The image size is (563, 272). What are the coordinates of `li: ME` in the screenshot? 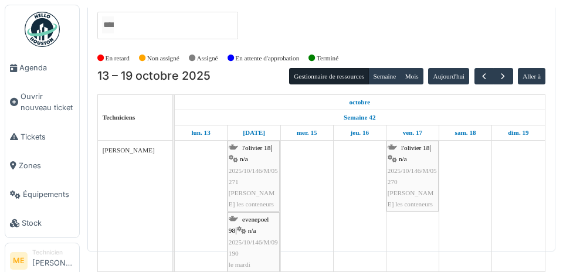 It's located at (19, 261).